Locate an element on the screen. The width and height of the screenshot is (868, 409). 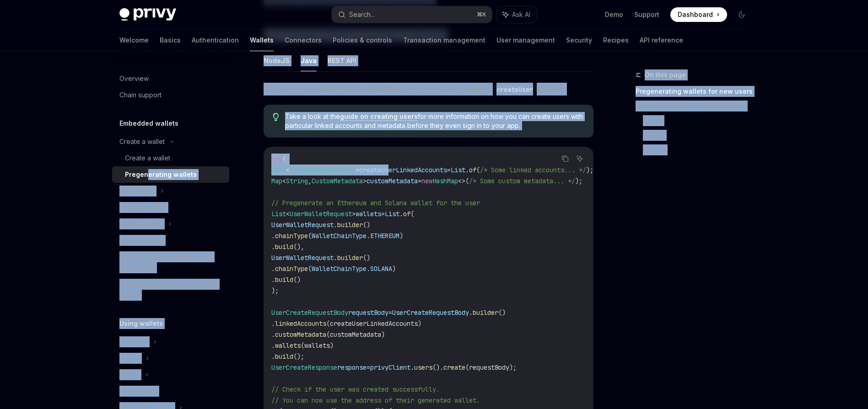
span: createUserLinkedAccounts is located at coordinates (403, 170).